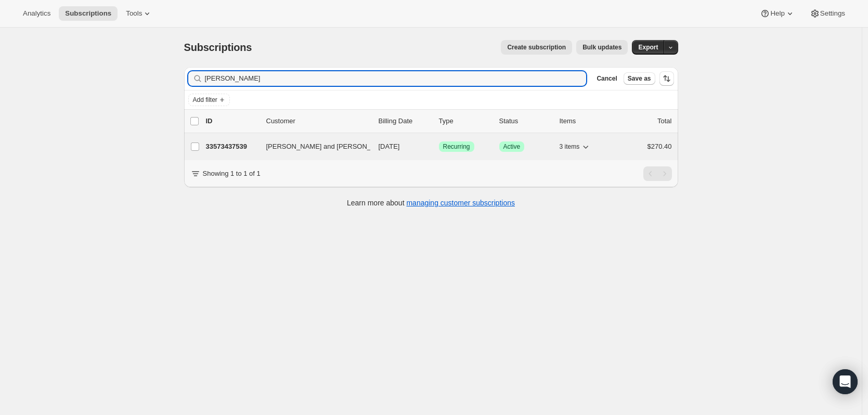 Image resolution: width=868 pixels, height=415 pixels. I want to click on button: Bulk updates, so click(601, 47).